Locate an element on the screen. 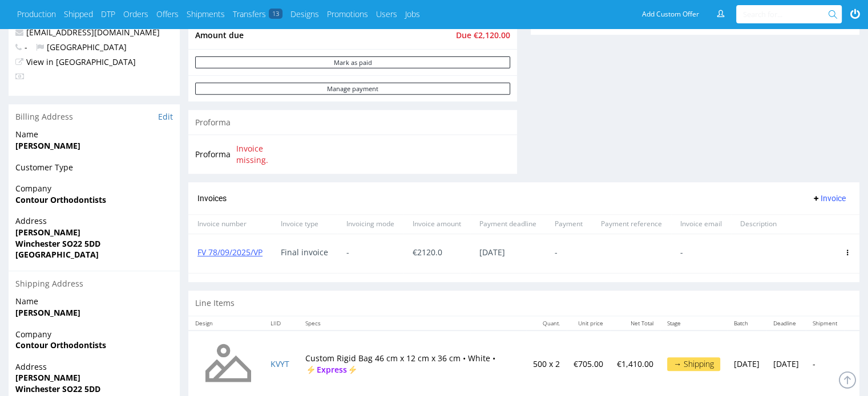  th: Stage is located at coordinates (693, 323).